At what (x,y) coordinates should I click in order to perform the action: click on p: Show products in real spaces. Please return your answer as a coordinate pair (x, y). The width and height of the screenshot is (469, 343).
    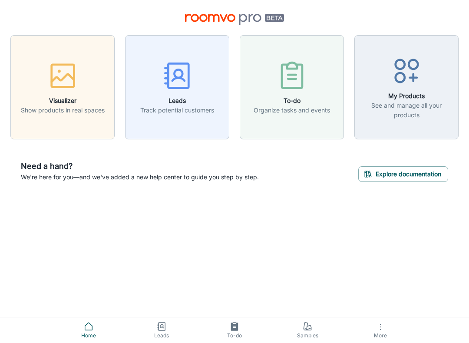
    Looking at the image, I should click on (62, 110).